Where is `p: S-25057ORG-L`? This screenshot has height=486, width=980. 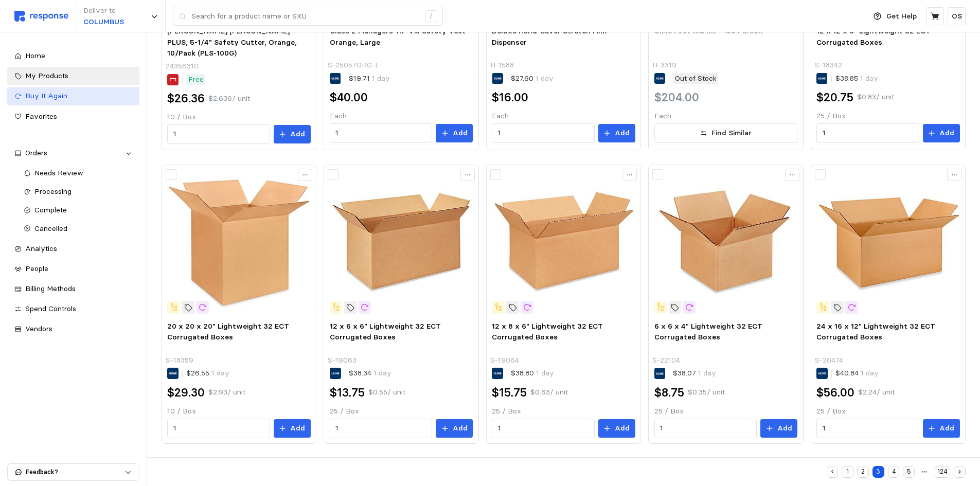 p: S-25057ORG-L is located at coordinates (353, 65).